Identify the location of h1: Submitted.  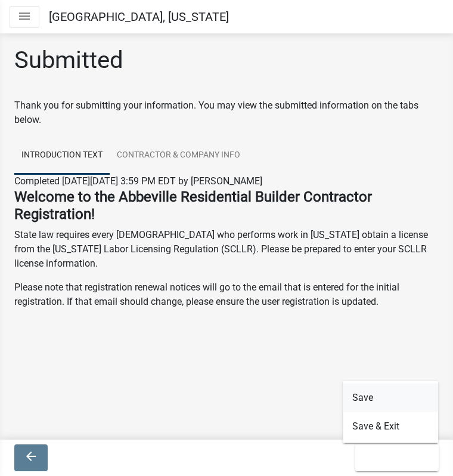
(68, 60).